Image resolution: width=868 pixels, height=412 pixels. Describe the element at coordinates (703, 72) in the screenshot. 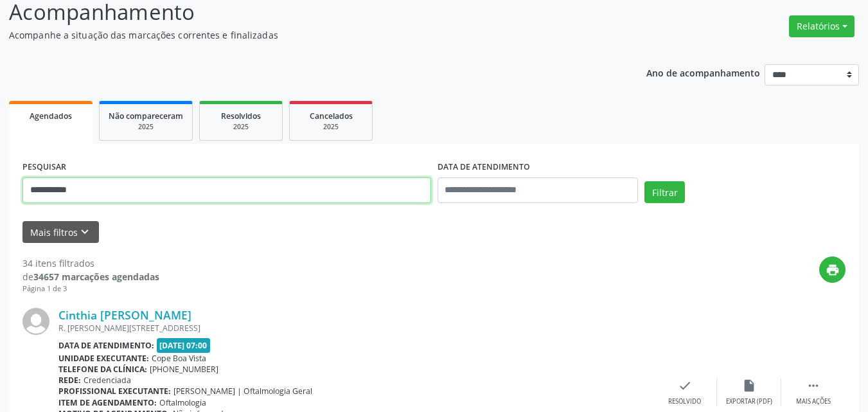

I see `p: Ano de acompanhamento` at that location.